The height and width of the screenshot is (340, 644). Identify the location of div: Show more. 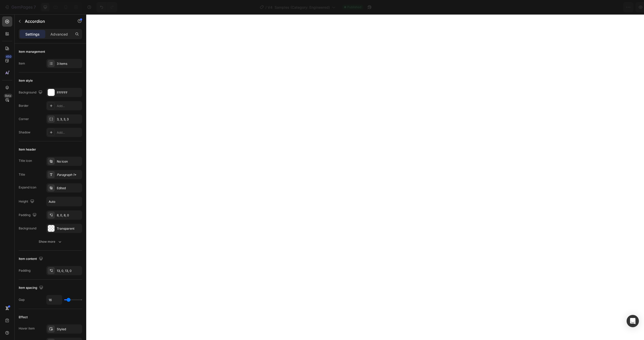
(50, 242).